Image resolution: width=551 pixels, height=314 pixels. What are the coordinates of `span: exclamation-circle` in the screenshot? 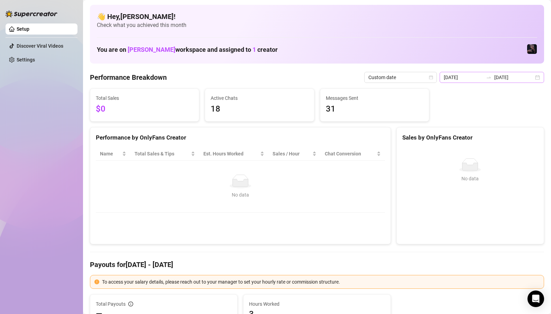 It's located at (97, 282).